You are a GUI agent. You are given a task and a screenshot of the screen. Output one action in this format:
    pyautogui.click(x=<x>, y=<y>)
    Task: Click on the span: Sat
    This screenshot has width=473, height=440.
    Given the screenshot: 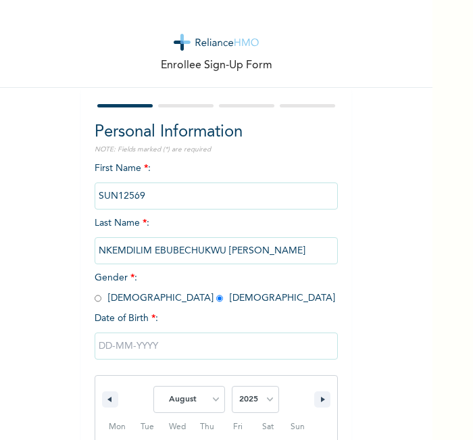 What is the action you would take?
    pyautogui.click(x=268, y=427)
    